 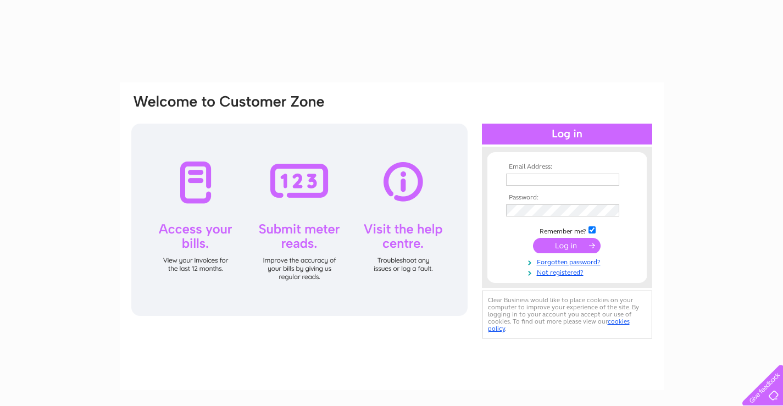 What do you see at coordinates (567, 230) in the screenshot?
I see `td: Remember me?` at bounding box center [567, 230].